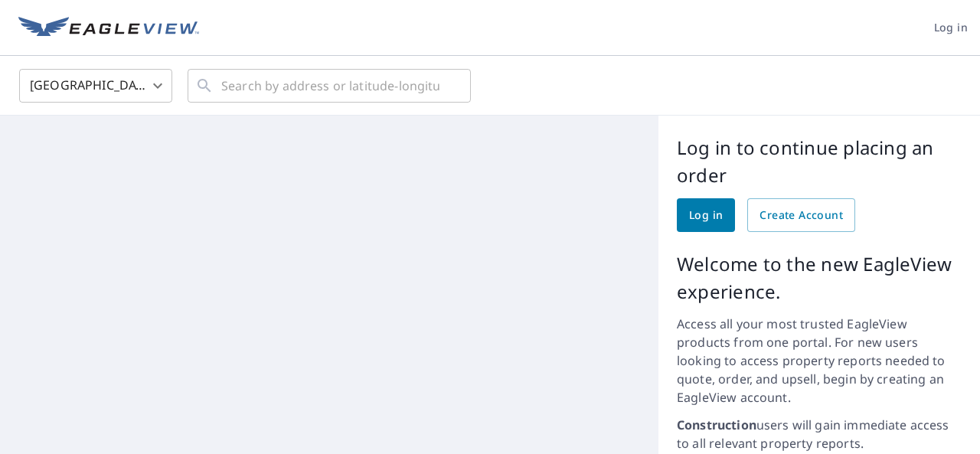  What do you see at coordinates (819, 162) in the screenshot?
I see `p: Log in to continue placing an order` at bounding box center [819, 162].